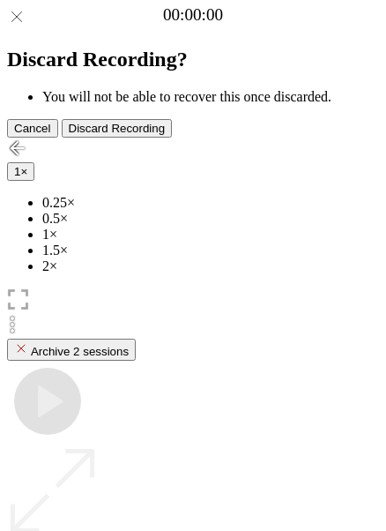  What do you see at coordinates (193, 15) in the screenshot?
I see `a: 00:00:00` at bounding box center [193, 15].